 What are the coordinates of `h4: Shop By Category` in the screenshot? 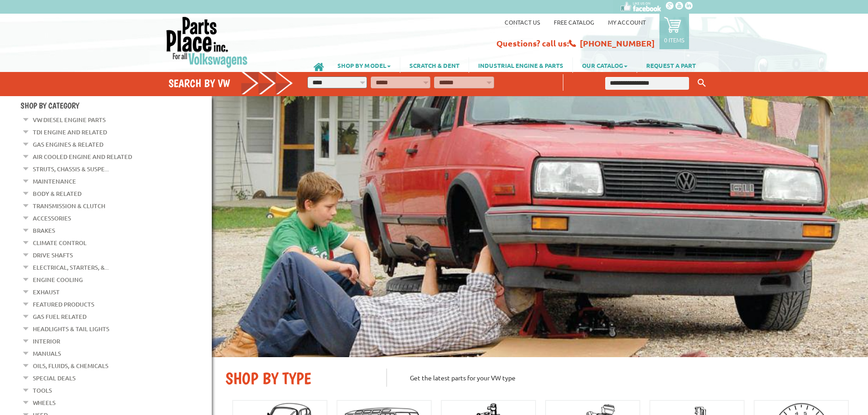 It's located at (116, 106).